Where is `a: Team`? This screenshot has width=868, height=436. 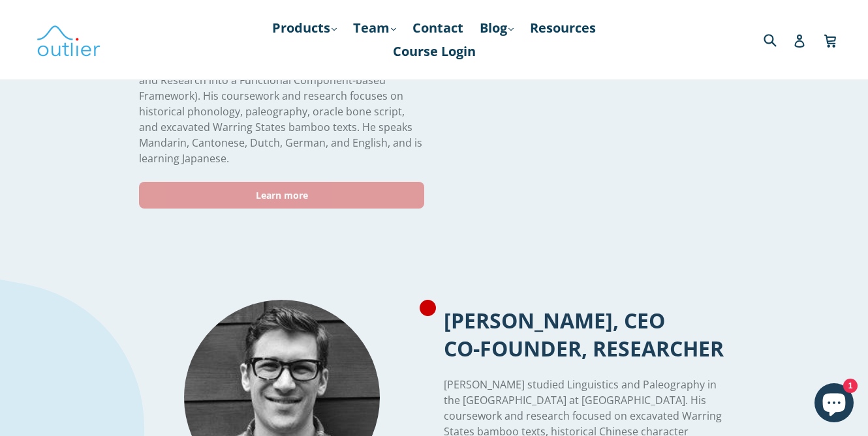 a: Team is located at coordinates (375, 28).